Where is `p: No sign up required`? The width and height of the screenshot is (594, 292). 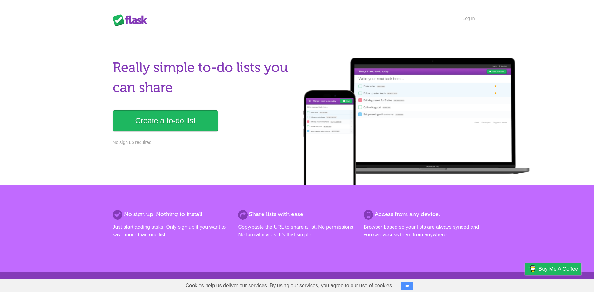
p: No sign up required is located at coordinates (203, 142).